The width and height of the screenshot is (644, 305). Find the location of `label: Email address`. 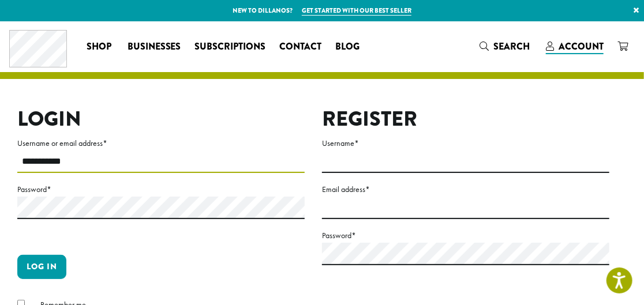

label: Email address is located at coordinates (466, 189).